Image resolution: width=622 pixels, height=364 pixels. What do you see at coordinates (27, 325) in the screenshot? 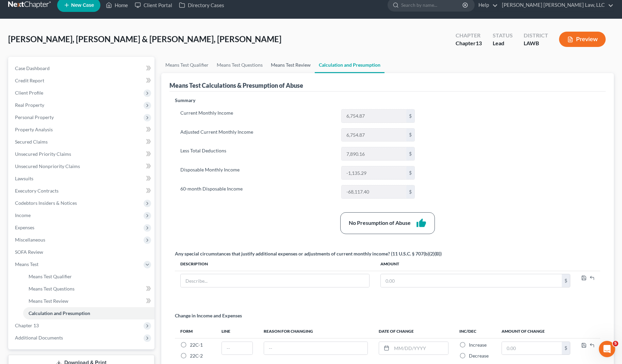
I see `span: Chapter 13` at bounding box center [27, 325].